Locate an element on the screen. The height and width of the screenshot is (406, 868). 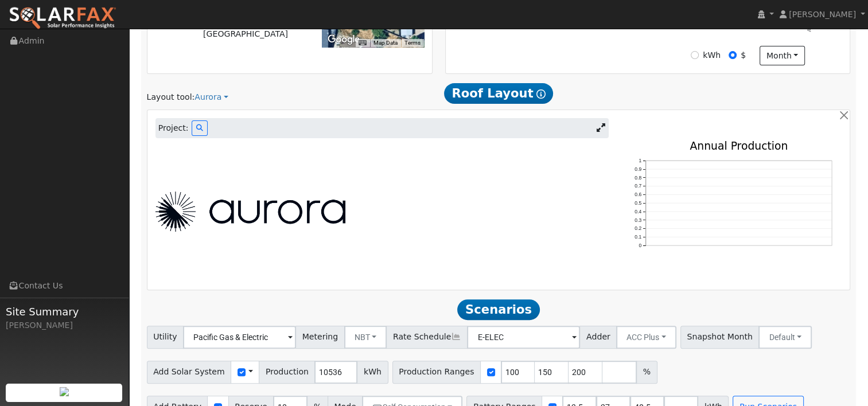
button: month is located at coordinates (782, 55).